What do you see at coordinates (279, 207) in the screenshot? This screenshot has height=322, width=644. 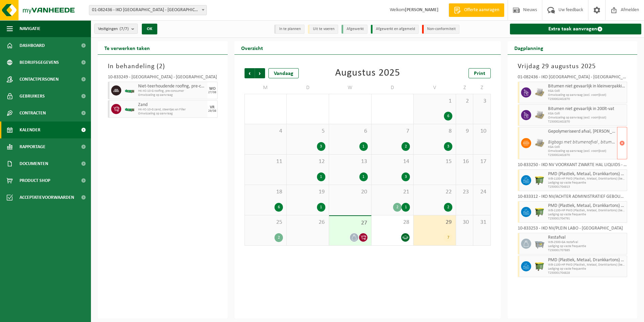 I see `div: 6` at bounding box center [279, 207].